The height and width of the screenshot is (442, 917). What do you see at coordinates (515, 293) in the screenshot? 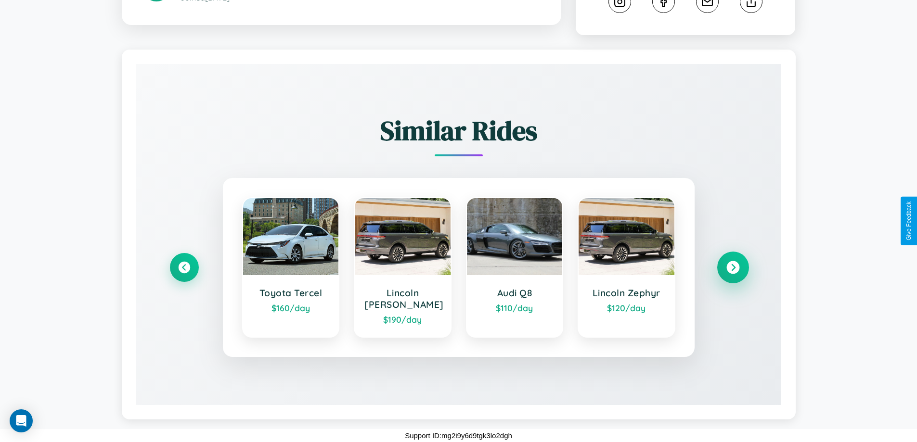
I see `h3: Audi Q8` at bounding box center [515, 293].